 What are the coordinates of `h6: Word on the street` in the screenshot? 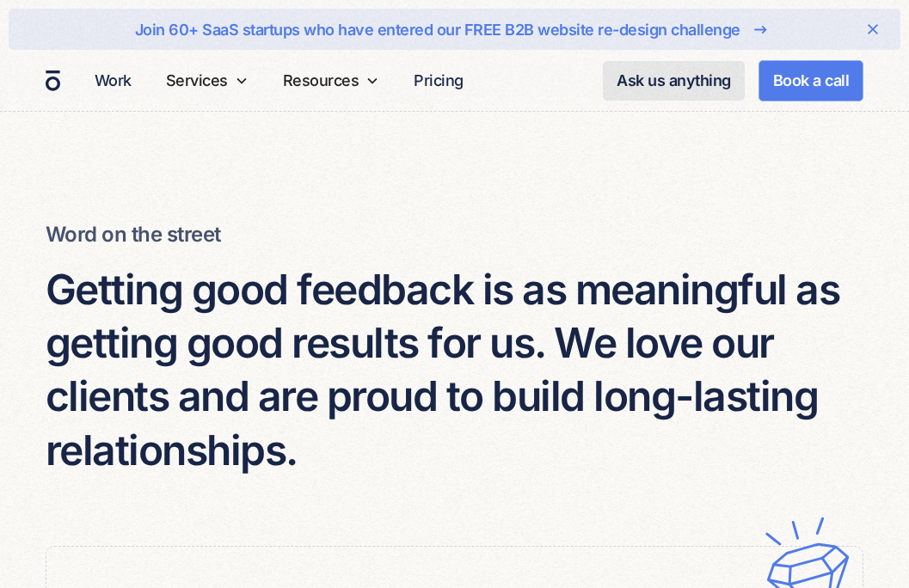 It's located at (454, 235).